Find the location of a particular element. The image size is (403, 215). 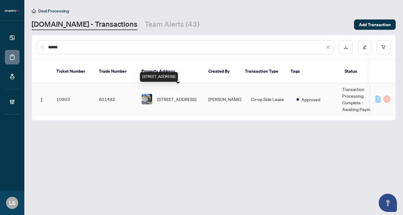

button: Open asap is located at coordinates (387, 203).